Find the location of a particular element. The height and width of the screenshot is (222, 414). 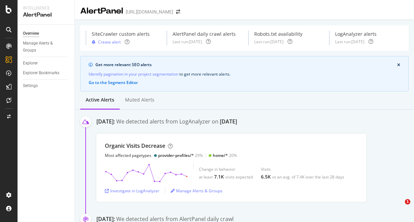

div: visits expected is located at coordinates (239, 177).